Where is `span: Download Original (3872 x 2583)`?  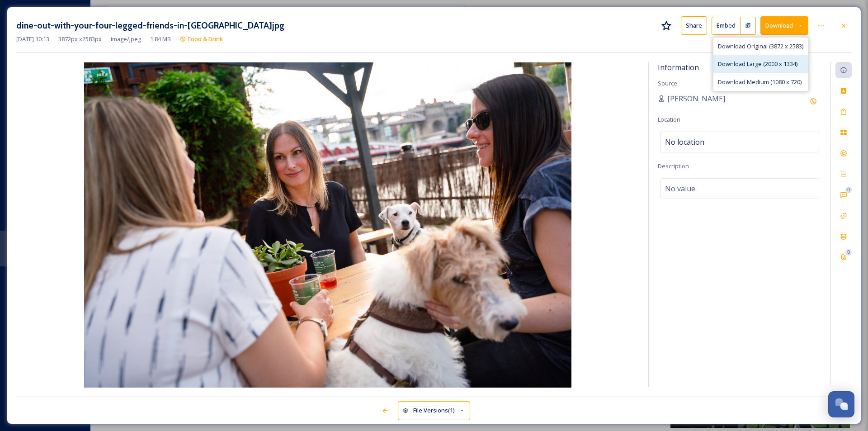
span: Download Original (3872 x 2583) is located at coordinates (760, 47).